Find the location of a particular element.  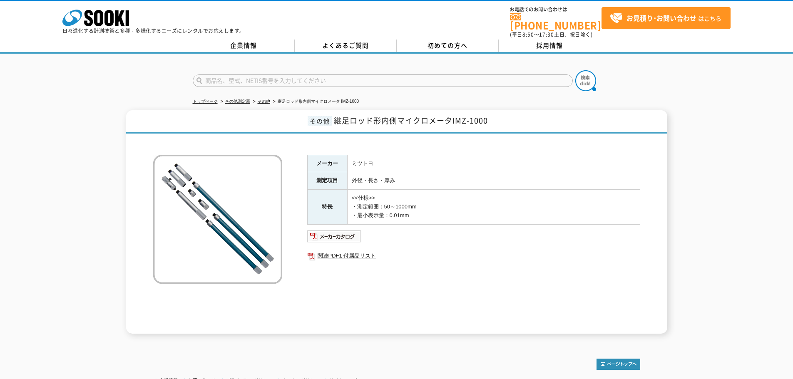

a: 企業情報 is located at coordinates (244, 46).